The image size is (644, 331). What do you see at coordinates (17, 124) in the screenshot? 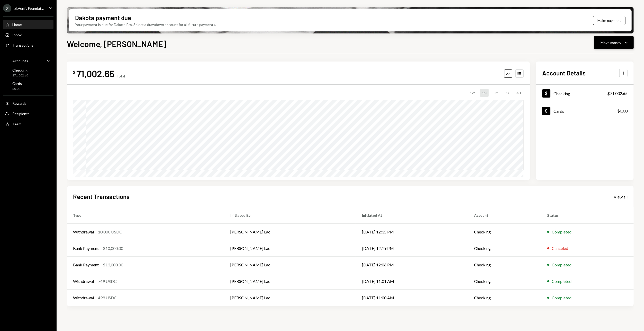
I see `div: Team` at bounding box center [17, 124].